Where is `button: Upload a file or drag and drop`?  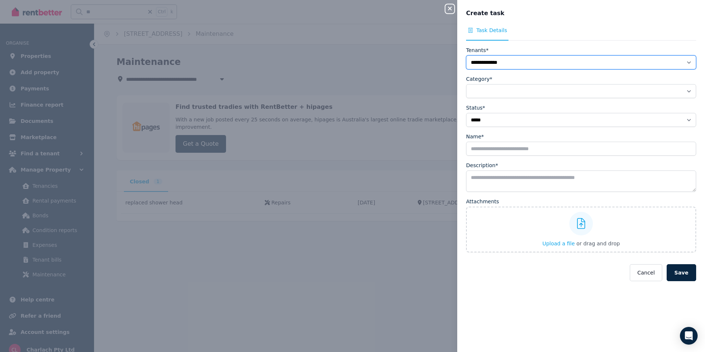 button: Upload a file or drag and drop is located at coordinates (581, 243).